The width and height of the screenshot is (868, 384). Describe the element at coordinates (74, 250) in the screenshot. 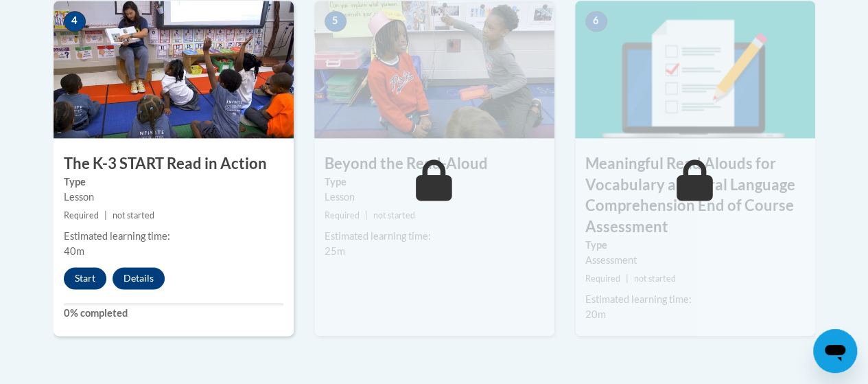

I see `span: 40m` at that location.